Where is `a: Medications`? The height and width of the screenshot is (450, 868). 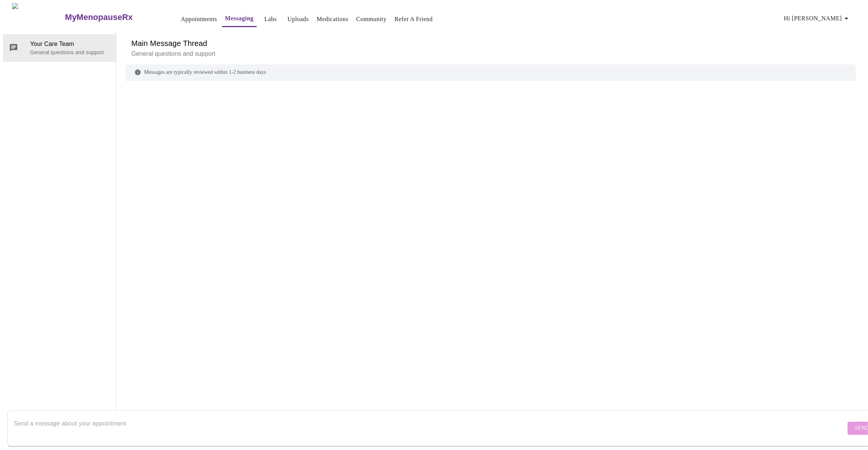
a: Medications is located at coordinates (333, 19).